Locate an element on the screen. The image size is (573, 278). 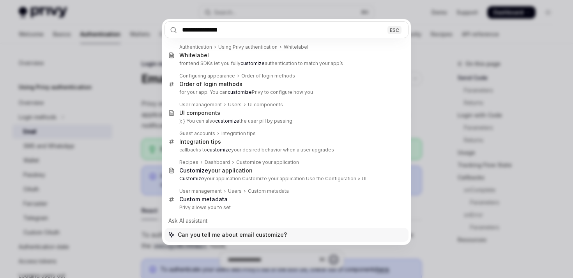
p: for your app. You can Privy to configure how you is located at coordinates (286, 92).